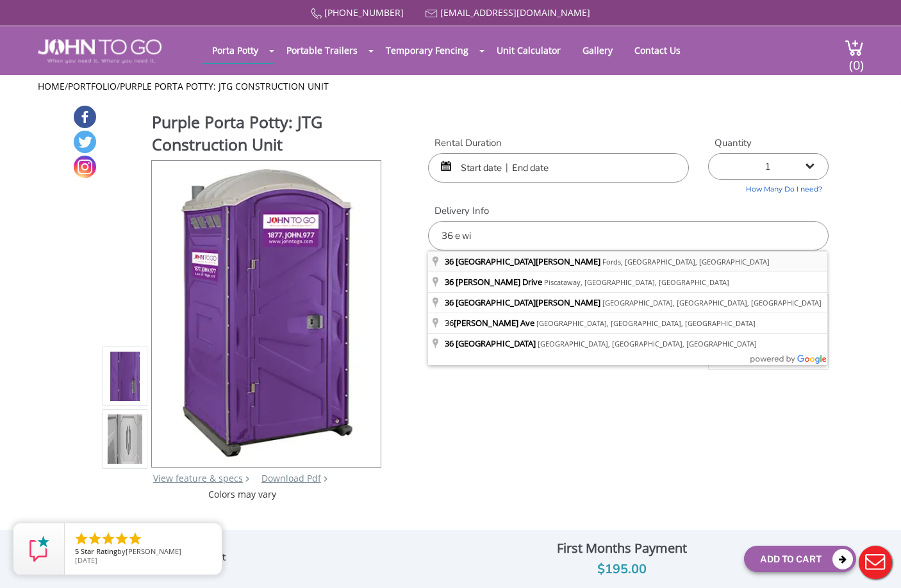 The image size is (901, 588). Describe the element at coordinates (51, 86) in the screenshot. I see `a: Home` at that location.